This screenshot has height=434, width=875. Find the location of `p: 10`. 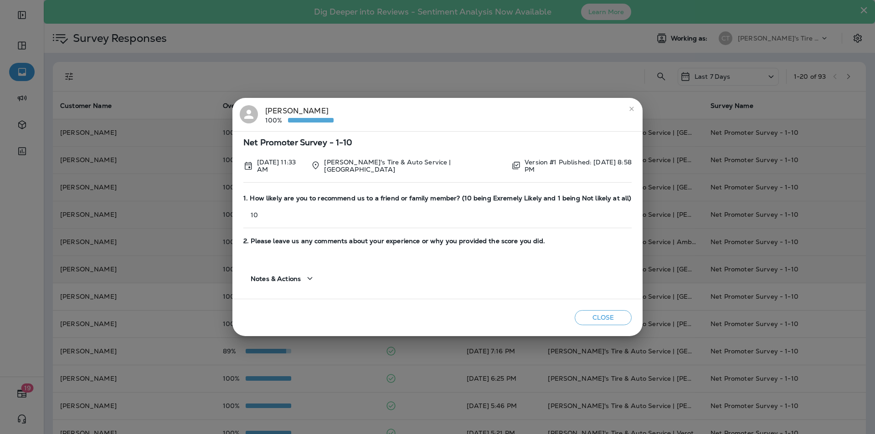

p: 10 is located at coordinates (438, 215).